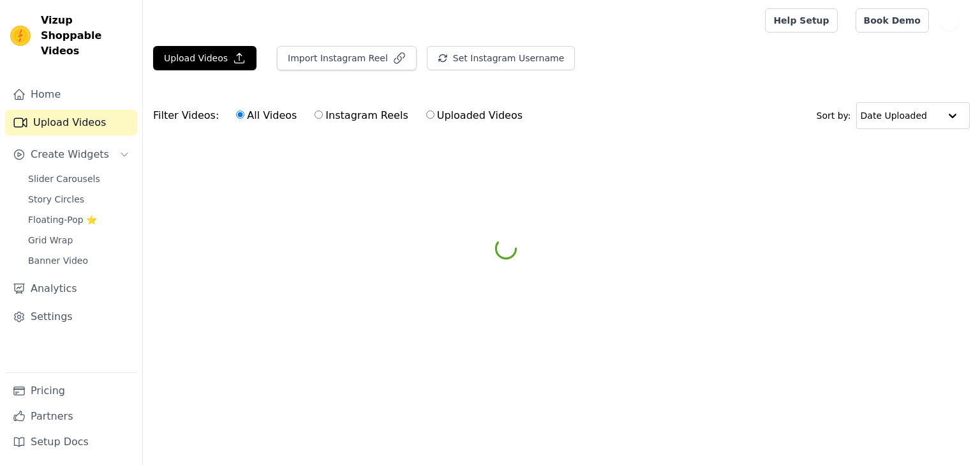 Image resolution: width=980 pixels, height=465 pixels. I want to click on a: Partners, so click(71, 416).